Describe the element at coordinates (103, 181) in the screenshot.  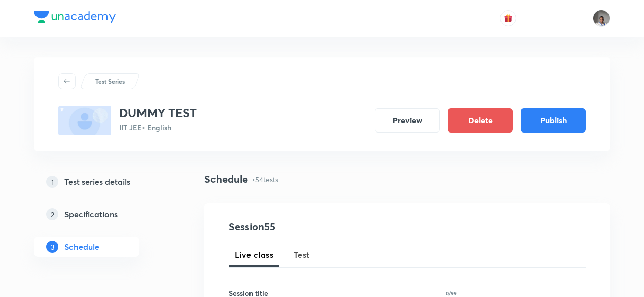
I see `a: 1Test series details` at that location.